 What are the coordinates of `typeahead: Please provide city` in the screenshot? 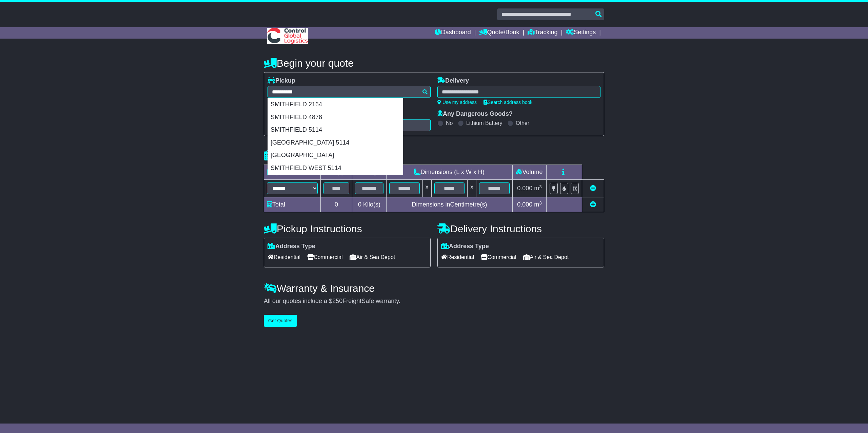 It's located at (349, 92).